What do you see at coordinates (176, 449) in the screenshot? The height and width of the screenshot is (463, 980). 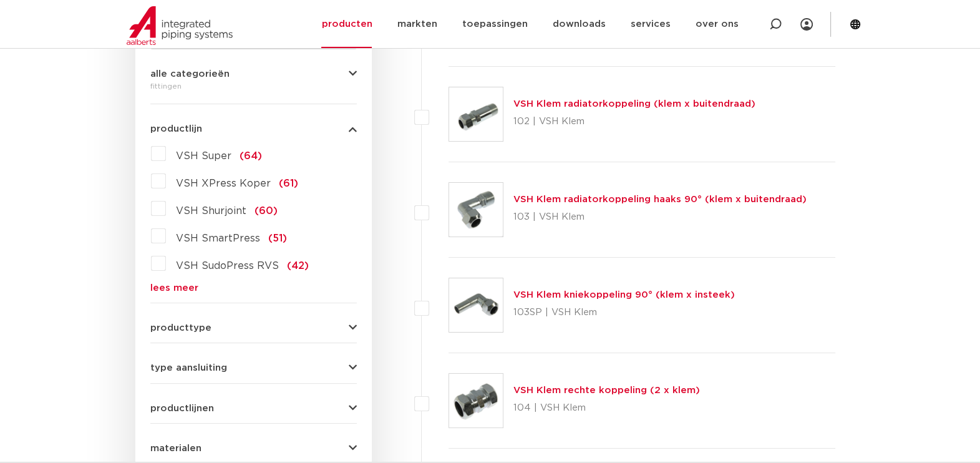 I see `span: materialen` at bounding box center [176, 449].